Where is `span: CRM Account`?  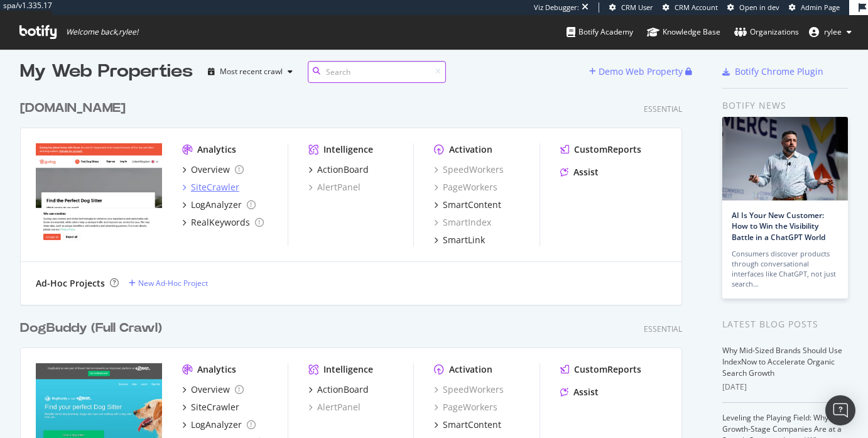 span: CRM Account is located at coordinates (696, 7).